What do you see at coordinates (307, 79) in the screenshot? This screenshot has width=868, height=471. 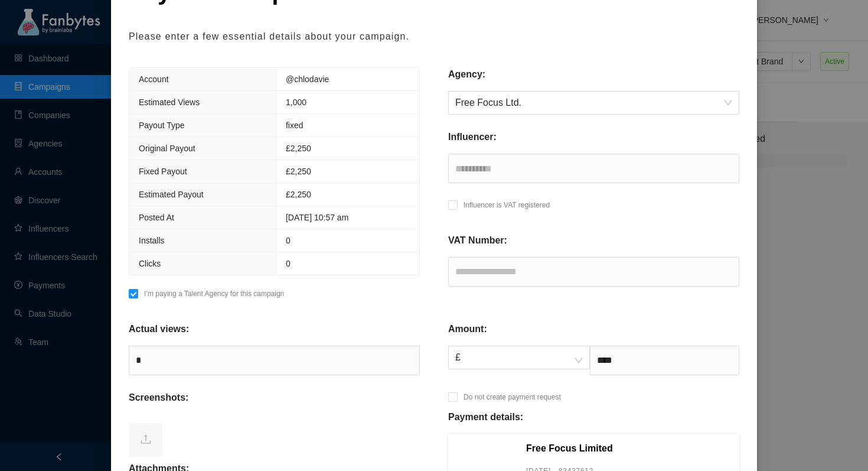 I see `span: @chlodavie` at bounding box center [307, 79].